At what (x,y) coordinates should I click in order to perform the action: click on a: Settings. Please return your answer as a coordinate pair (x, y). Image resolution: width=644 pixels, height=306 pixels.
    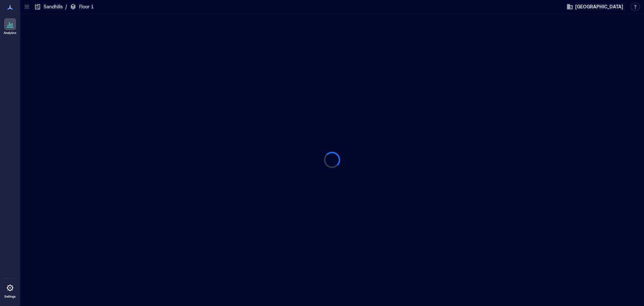
    Looking at the image, I should click on (10, 290).